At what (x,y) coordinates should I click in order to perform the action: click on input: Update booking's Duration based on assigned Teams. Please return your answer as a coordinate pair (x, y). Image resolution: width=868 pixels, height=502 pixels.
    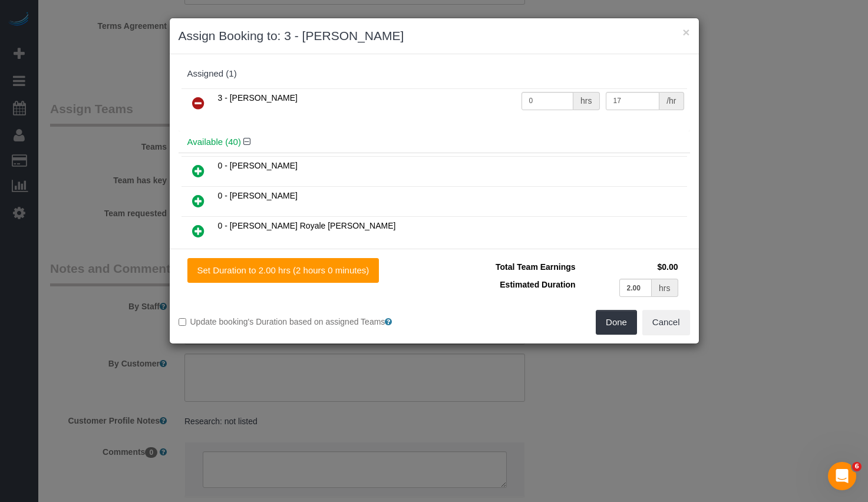
    Looking at the image, I should click on (182, 322).